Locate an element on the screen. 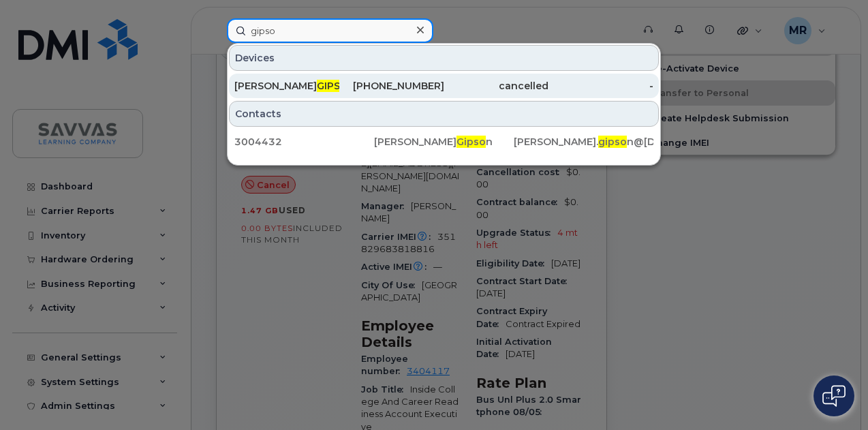 Image resolution: width=868 pixels, height=430 pixels. div: 3004432 is located at coordinates (304, 142).